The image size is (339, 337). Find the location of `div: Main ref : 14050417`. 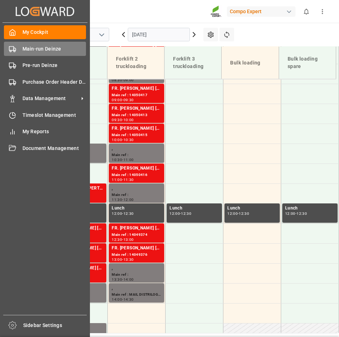

div: Main ref : 14050417 is located at coordinates (136, 95).